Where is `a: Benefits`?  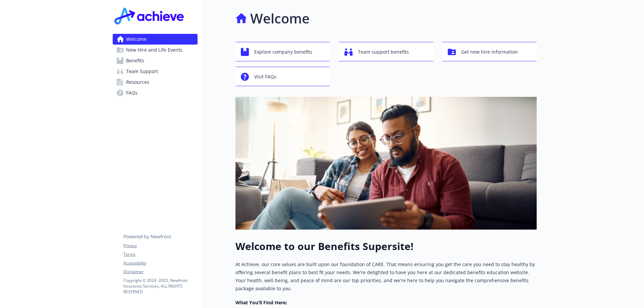
a: Benefits is located at coordinates (155, 61).